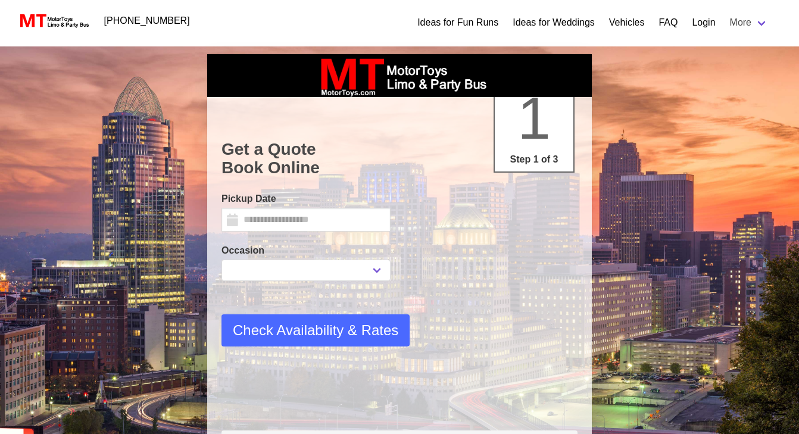 The width and height of the screenshot is (799, 434). What do you see at coordinates (534, 118) in the screenshot?
I see `span: 1` at bounding box center [534, 118].